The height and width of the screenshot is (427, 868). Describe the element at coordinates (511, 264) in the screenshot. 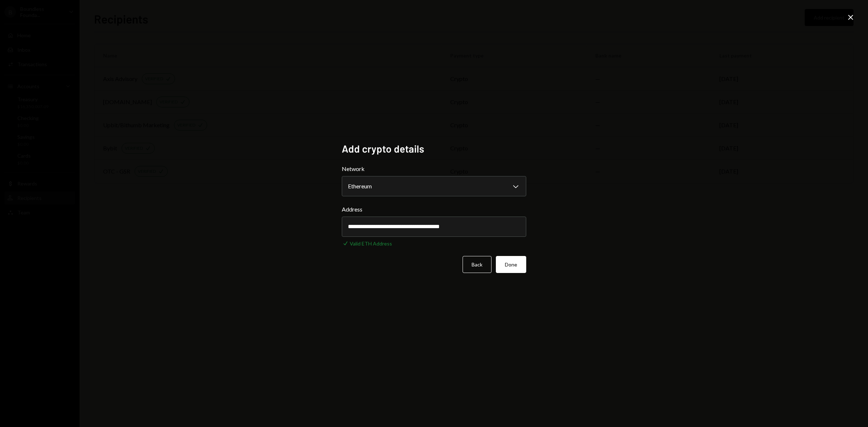

I see `button: Done` at that location.